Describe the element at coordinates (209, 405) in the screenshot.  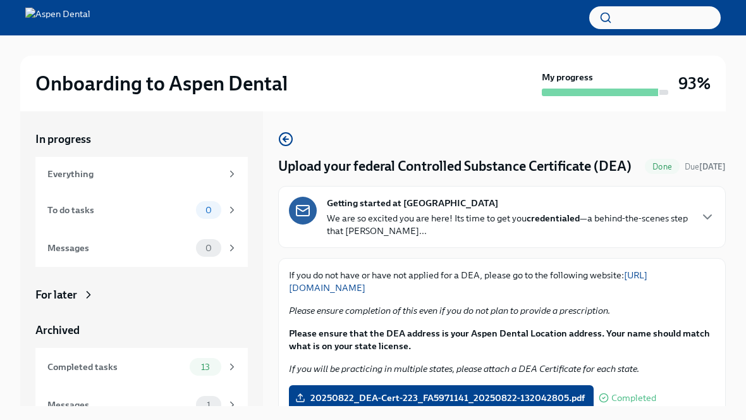
I see `span: 1` at that location.